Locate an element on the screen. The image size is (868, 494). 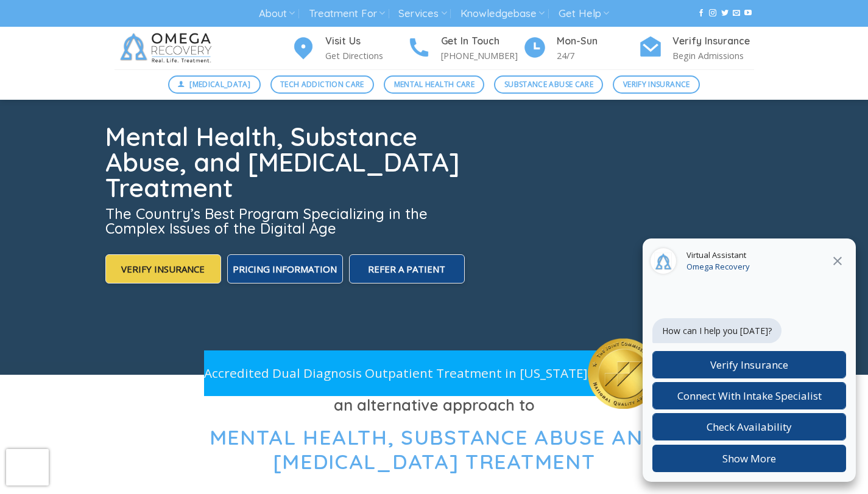
h4: Verify Insurance is located at coordinates (714, 41).